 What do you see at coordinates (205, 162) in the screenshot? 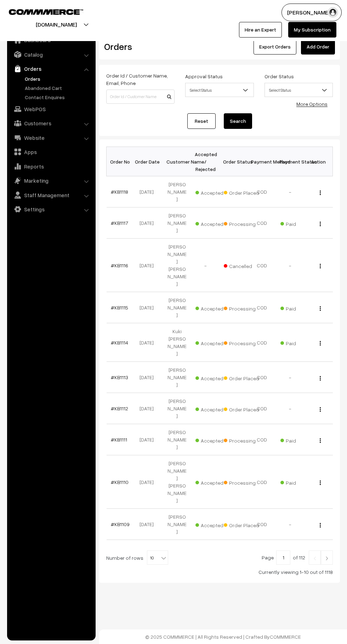
I see `th: Accepted / Rejected` at bounding box center [205, 162].